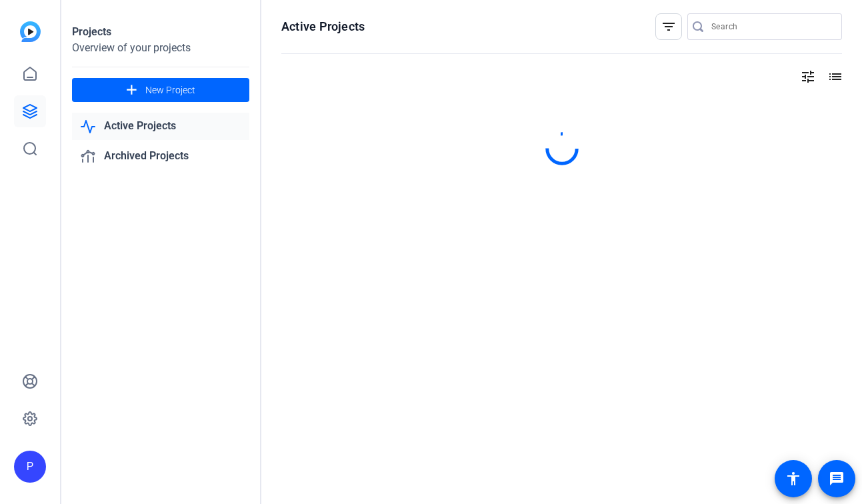 Image resolution: width=862 pixels, height=504 pixels. Describe the element at coordinates (834, 77) in the screenshot. I see `mat-icon: list` at that location.